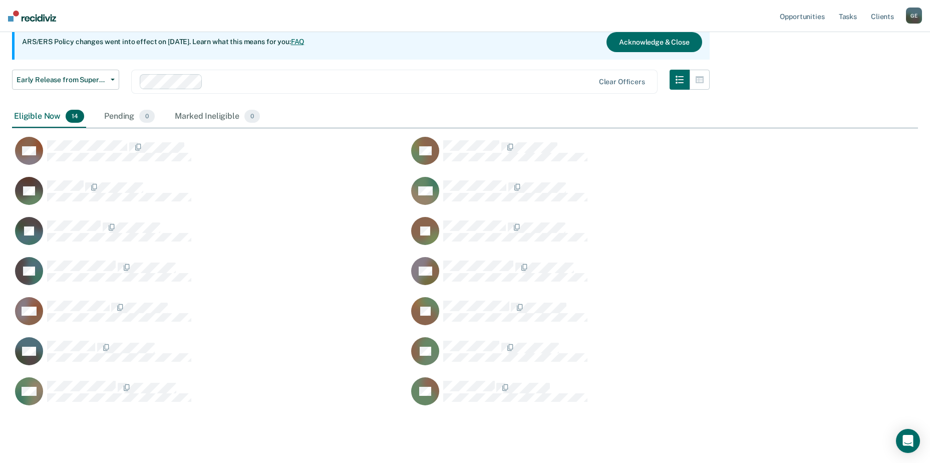 The width and height of the screenshot is (930, 463). What do you see at coordinates (606, 357) in the screenshot?
I see `div: CaseloadOpportunityCell-03369600` at bounding box center [606, 357].